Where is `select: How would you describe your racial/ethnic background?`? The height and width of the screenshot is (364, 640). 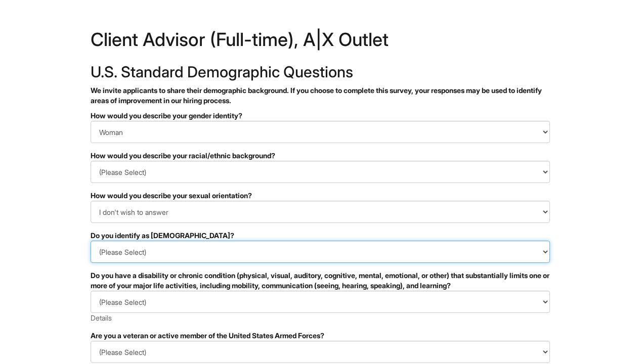
select: How would you describe your racial/ethnic background? is located at coordinates (320, 172).